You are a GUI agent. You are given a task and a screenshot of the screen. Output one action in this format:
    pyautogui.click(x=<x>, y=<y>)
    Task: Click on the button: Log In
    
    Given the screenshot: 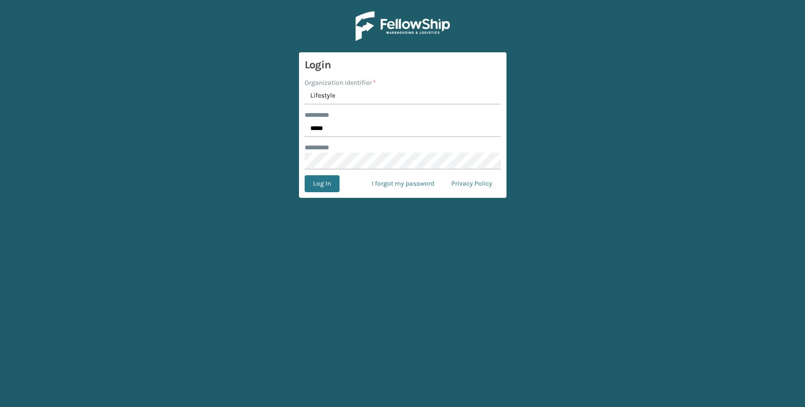 What is the action you would take?
    pyautogui.click(x=322, y=184)
    